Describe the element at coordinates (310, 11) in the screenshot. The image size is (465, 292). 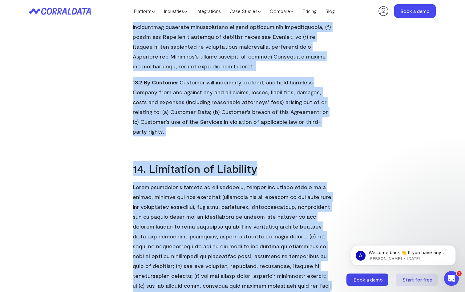
I see `a: Pricing` at that location.